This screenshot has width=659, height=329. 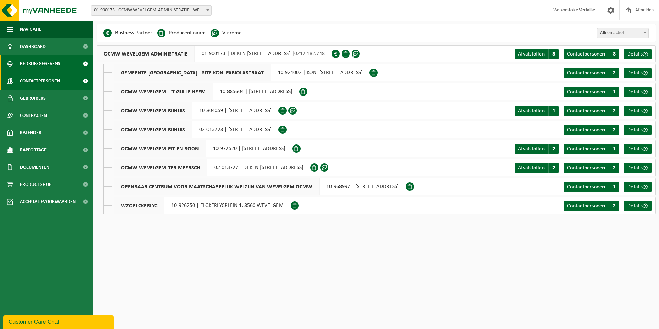 What do you see at coordinates (623, 33) in the screenshot?
I see `span: Alleen actief` at bounding box center [623, 33].